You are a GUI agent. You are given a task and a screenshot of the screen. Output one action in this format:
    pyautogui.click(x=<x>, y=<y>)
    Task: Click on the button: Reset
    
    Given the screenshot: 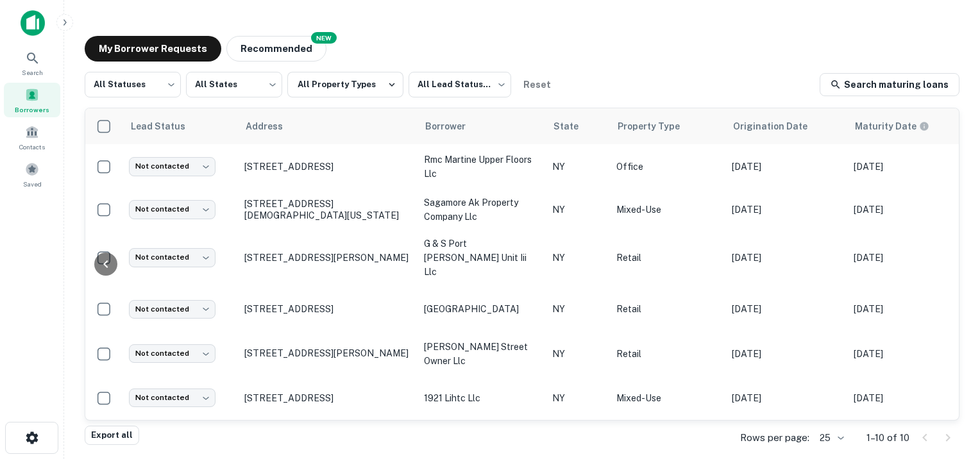 What is the action you would take?
    pyautogui.click(x=537, y=85)
    